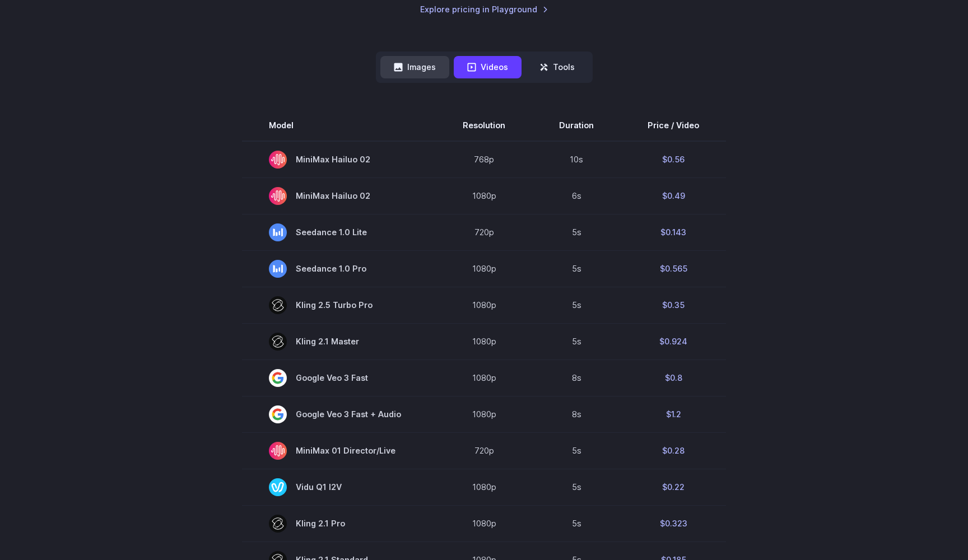 This screenshot has width=968, height=560. I want to click on td: $0.35, so click(673, 305).